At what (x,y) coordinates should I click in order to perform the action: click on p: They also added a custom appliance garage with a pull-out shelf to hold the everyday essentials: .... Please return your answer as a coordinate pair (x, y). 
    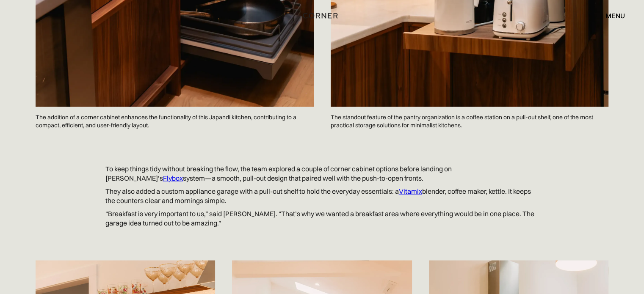
    Looking at the image, I should click on (322, 196).